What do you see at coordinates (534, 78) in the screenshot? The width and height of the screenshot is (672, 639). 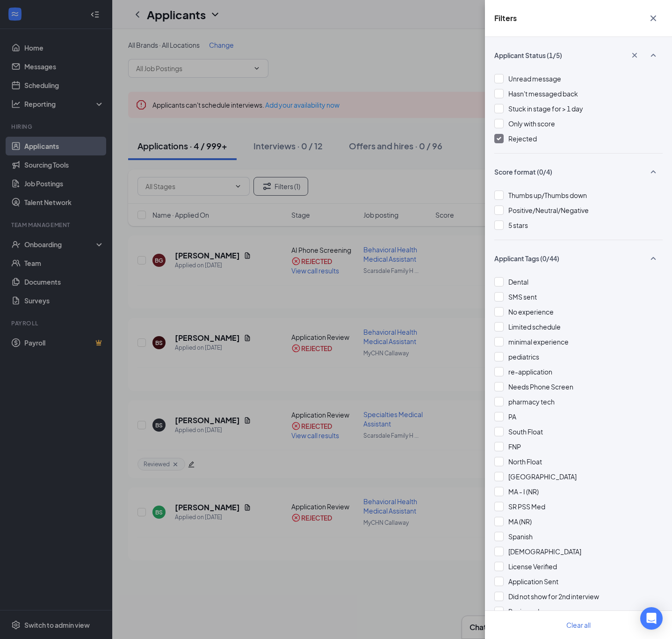 I see `span: Unread message` at bounding box center [534, 78].